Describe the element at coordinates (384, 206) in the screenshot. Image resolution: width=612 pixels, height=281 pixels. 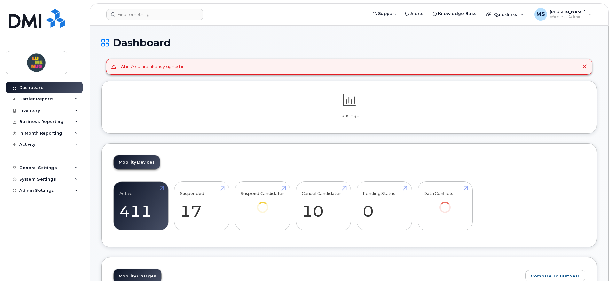
I see `a: Pending Status 0` at that location.